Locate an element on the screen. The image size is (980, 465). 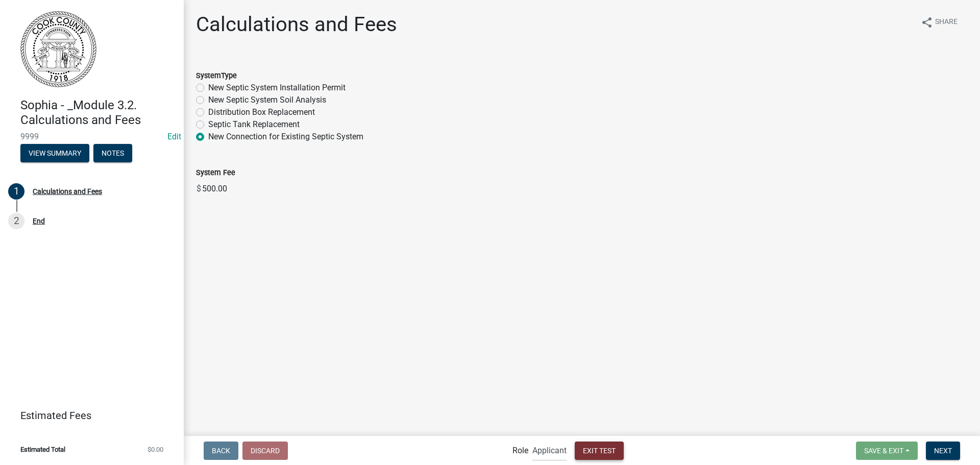
label: New Septic System Installation Permit is located at coordinates (277, 88).